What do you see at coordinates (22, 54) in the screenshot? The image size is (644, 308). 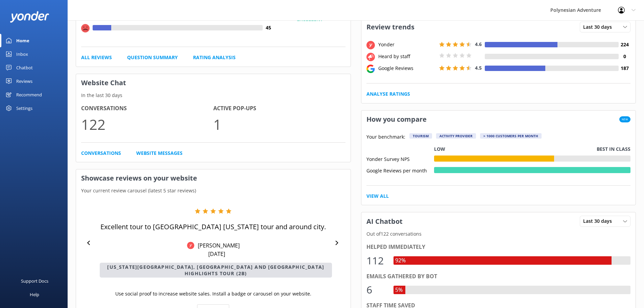 I see `div: Inbox` at bounding box center [22, 54].